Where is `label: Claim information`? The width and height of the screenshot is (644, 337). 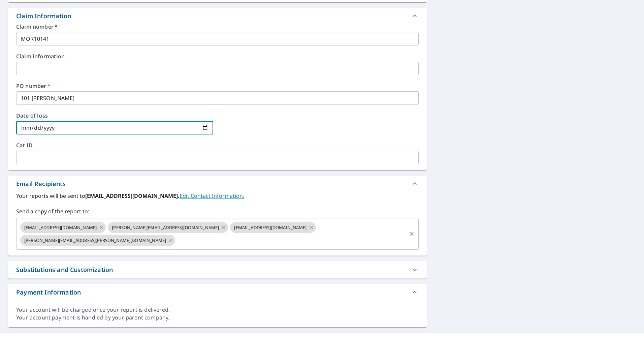
label: Claim information is located at coordinates (217, 56).